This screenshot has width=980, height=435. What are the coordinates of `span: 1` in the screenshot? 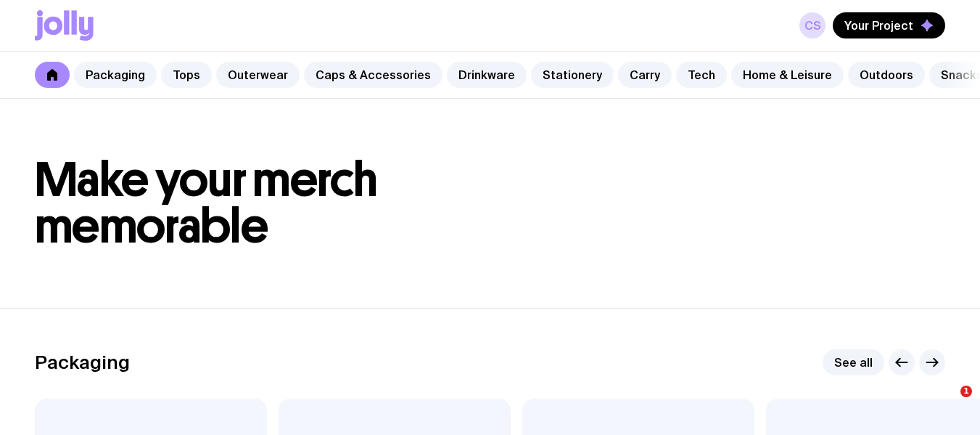 It's located at (966, 391).